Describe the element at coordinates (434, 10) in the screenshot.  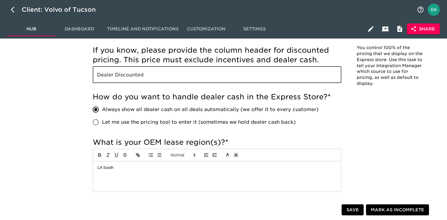
I see `img: Profile` at that location.